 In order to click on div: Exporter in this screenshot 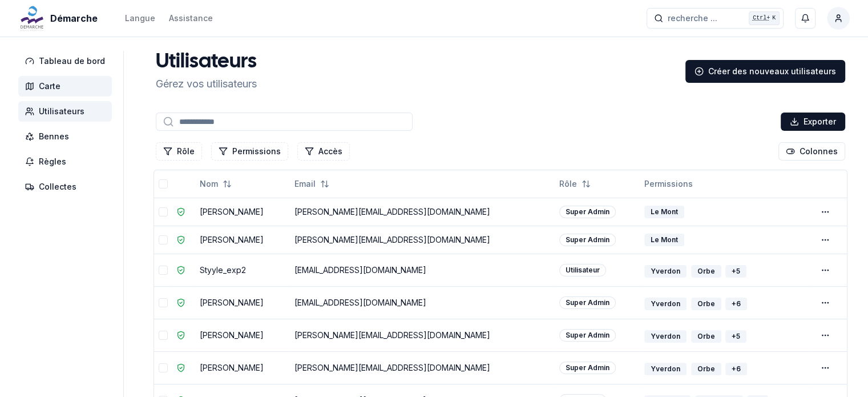, I will do `click(813, 121)`.